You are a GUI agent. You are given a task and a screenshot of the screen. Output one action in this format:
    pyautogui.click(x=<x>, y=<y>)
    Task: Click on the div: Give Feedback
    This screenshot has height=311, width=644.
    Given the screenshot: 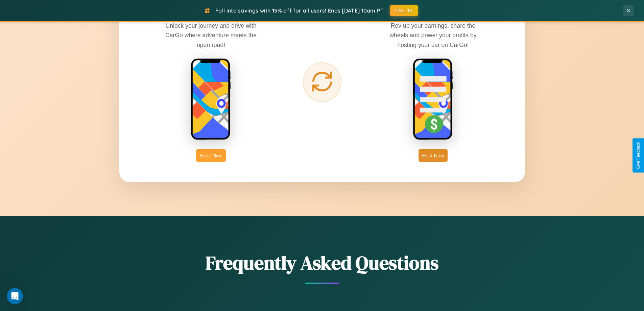 What is the action you would take?
    pyautogui.click(x=638, y=156)
    